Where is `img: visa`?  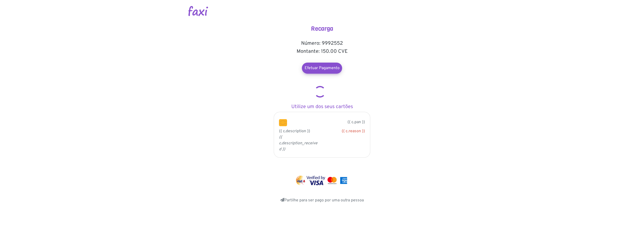
img: visa is located at coordinates (316, 180).